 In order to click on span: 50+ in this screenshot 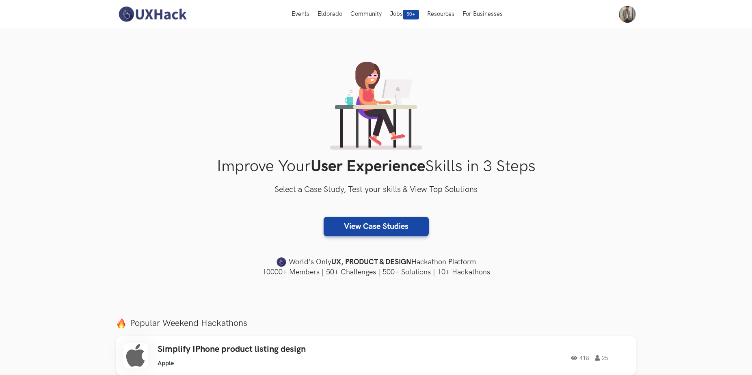, I will do `click(411, 15)`.